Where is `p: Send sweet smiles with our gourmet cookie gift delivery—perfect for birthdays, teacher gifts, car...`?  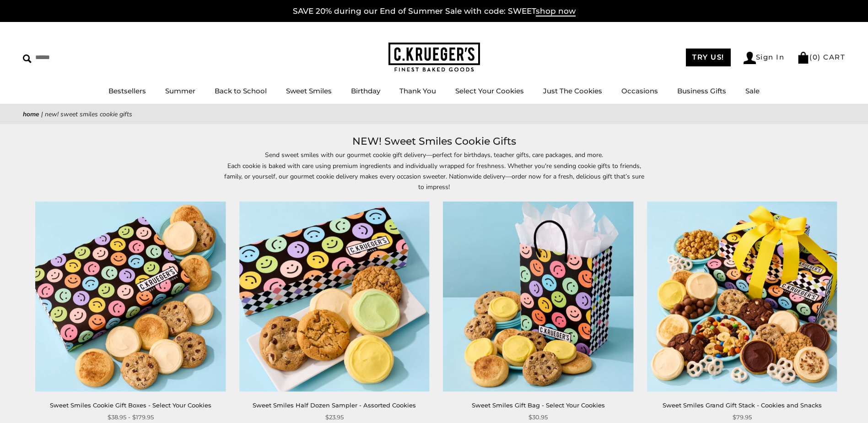 p: Send sweet smiles with our gourmet cookie gift delivery—perfect for birthdays, teacher gifts, car... is located at coordinates (434, 171).